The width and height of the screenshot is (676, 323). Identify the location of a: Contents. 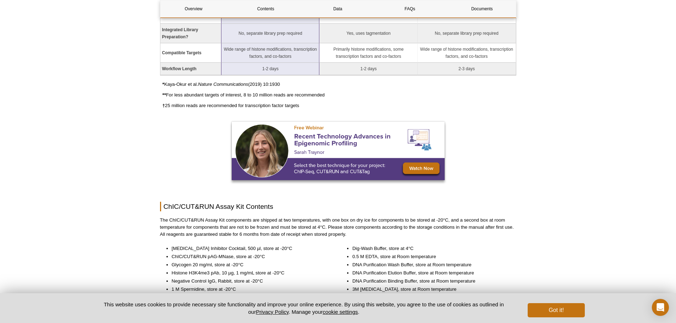
(266, 9).